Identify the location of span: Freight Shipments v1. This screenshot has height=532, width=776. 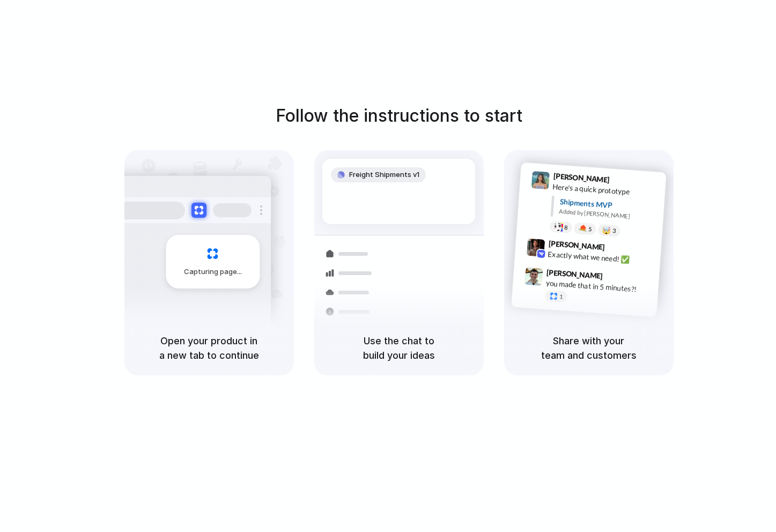
(384, 175).